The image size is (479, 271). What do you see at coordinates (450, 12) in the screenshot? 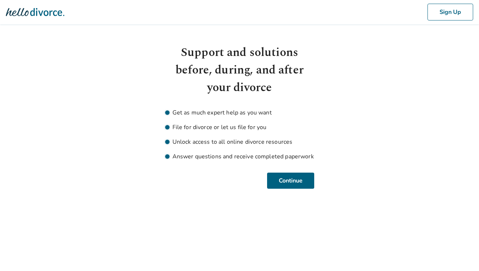
I see `button: Sign Up` at bounding box center [450, 12].